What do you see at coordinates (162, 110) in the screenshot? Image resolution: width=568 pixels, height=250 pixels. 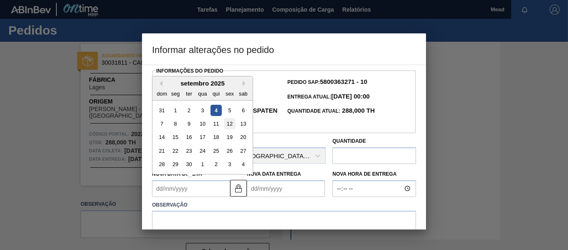 I see `div: Choose domingo, 31 de agosto de 2025` at bounding box center [162, 110].